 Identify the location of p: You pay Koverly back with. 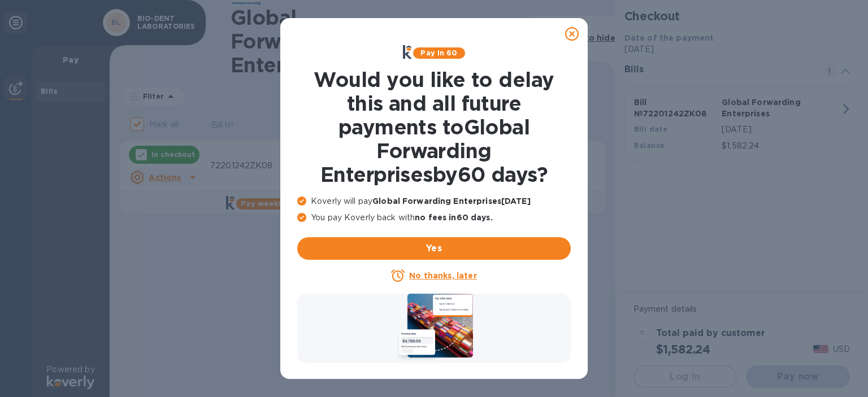
(434, 217).